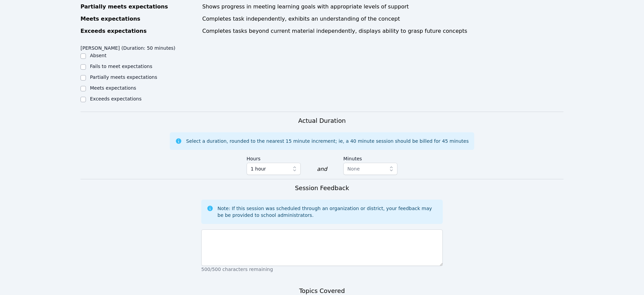  I want to click on button: None, so click(370, 169).